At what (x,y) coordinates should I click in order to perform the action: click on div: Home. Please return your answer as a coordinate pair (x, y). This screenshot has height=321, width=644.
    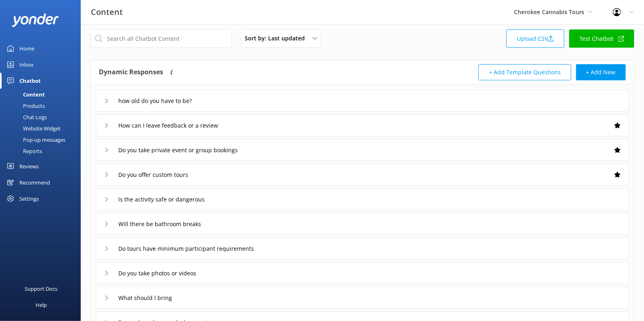
    Looking at the image, I should click on (26, 48).